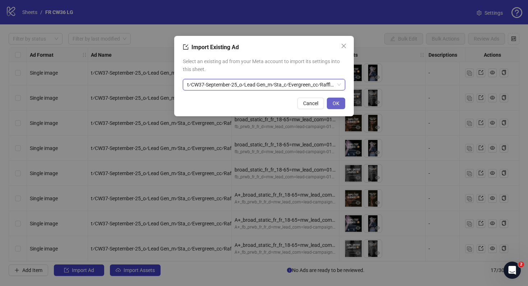 The width and height of the screenshot is (528, 286). I want to click on span: Cancel, so click(310, 103).